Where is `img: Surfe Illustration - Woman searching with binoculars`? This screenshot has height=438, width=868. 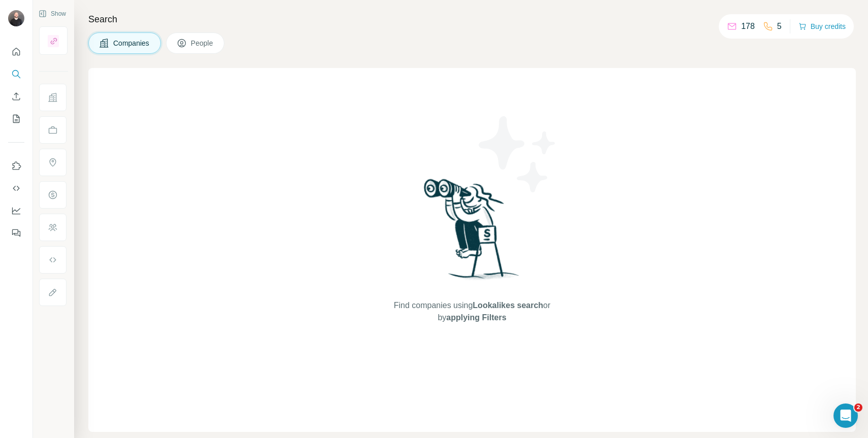
img: Surfe Illustration - Woman searching with binoculars is located at coordinates (472, 233).